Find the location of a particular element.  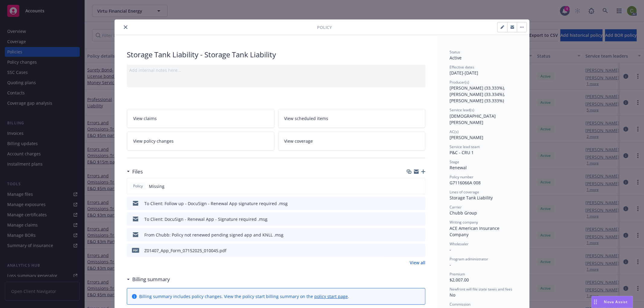

span: Newfront will file state taxes and fees is located at coordinates (481, 289).